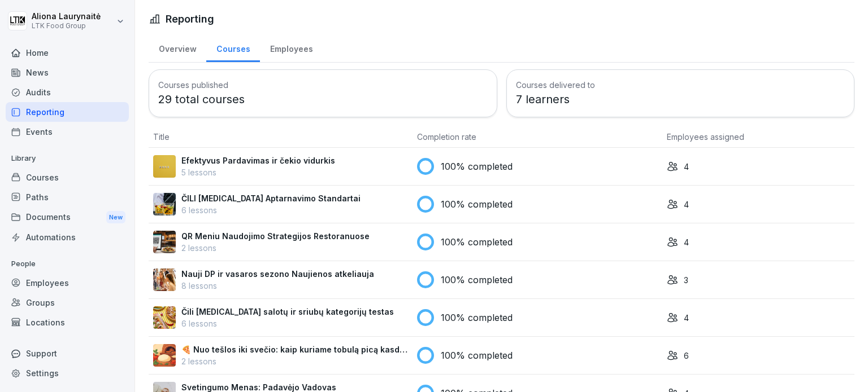 The image size is (868, 392). What do you see at coordinates (66, 17) in the screenshot?
I see `p: Aliona Laurynaitė` at bounding box center [66, 17].